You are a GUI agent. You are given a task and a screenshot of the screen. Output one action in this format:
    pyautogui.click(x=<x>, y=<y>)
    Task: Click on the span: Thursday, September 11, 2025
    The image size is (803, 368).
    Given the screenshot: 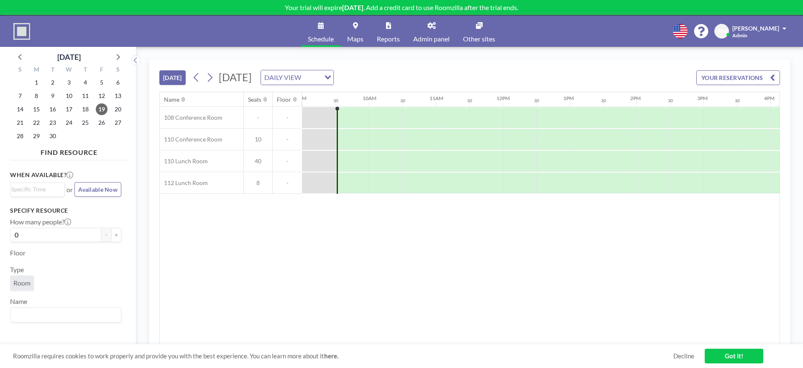 What is the action you would take?
    pyautogui.click(x=85, y=96)
    